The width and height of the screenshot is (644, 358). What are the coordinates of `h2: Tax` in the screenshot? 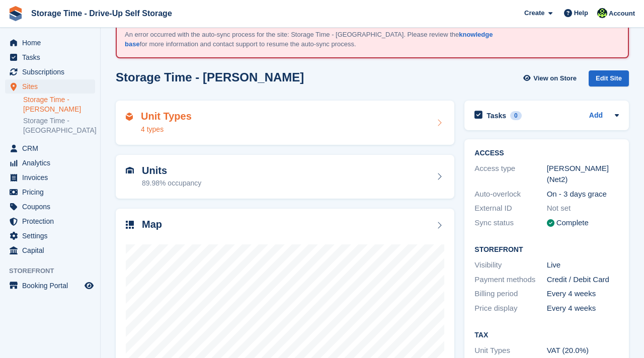 It's located at (547, 336).